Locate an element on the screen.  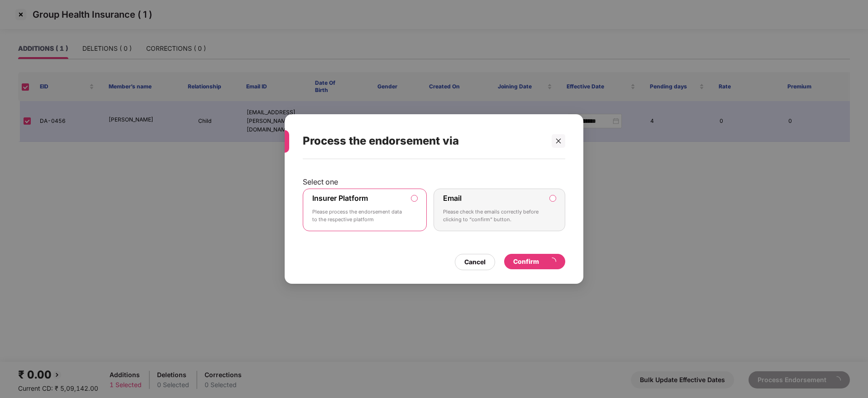
span: close is located at coordinates (558, 141).